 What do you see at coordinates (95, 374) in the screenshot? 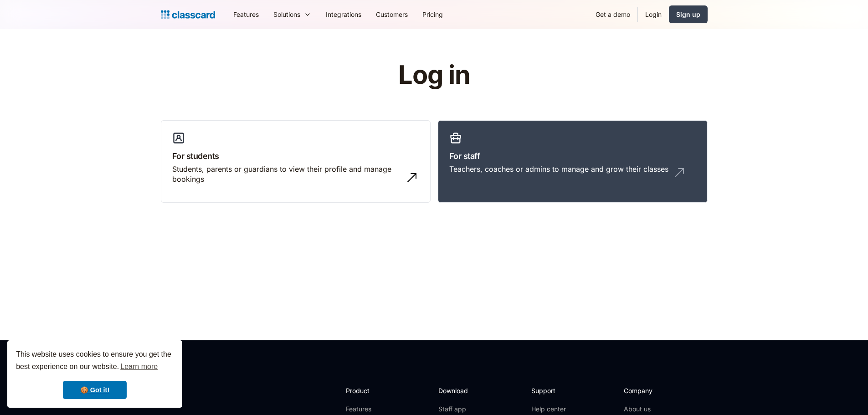
I see `div: cookieconsent` at bounding box center [95, 374].